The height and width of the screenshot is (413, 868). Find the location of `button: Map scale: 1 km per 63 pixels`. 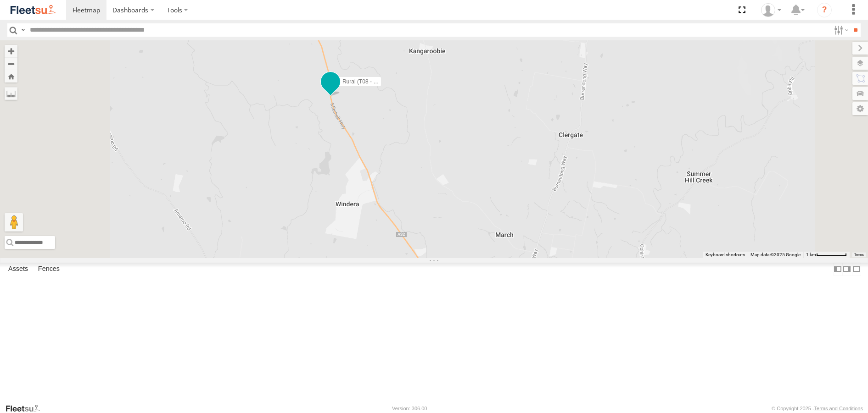

button: Map scale: 1 km per 63 pixels is located at coordinates (826, 255).